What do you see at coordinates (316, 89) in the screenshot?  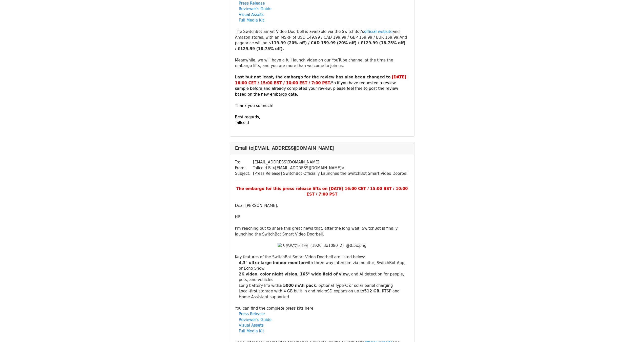 I see `font: So if you have requested a review sample before and already completed your review, please feel fr...` at bounding box center [316, 89].